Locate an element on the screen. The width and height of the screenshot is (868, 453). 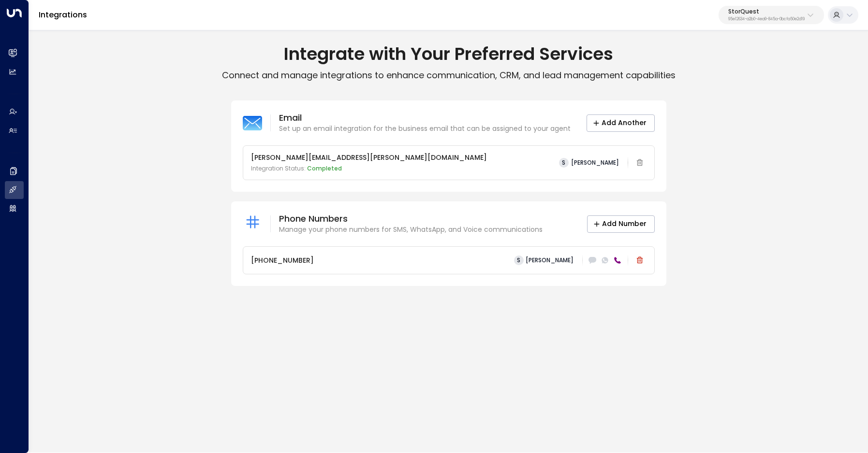
button: Add Number is located at coordinates (621, 224).